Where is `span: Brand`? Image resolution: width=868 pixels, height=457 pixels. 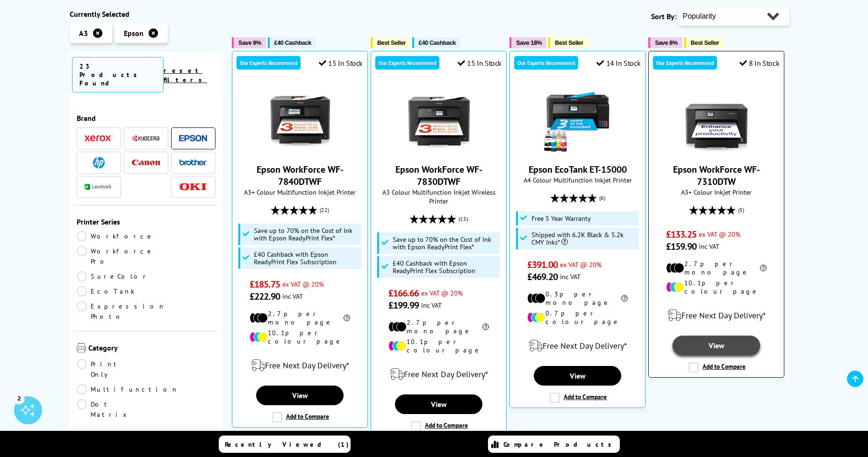
span: Brand is located at coordinates (147, 118).